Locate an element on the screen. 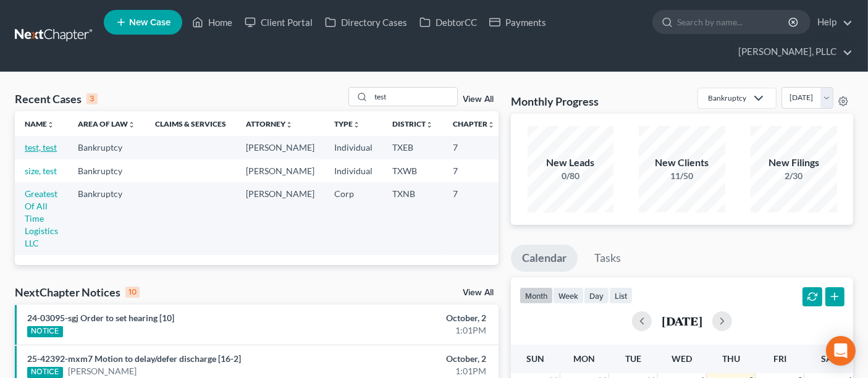 Image resolution: width=868 pixels, height=378 pixels. h3: Monthly Progress is located at coordinates (555, 101).